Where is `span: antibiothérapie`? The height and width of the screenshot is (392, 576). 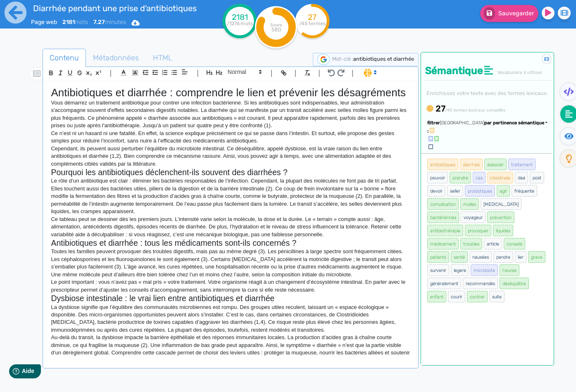 span: antibiothérapie is located at coordinates (445, 231).